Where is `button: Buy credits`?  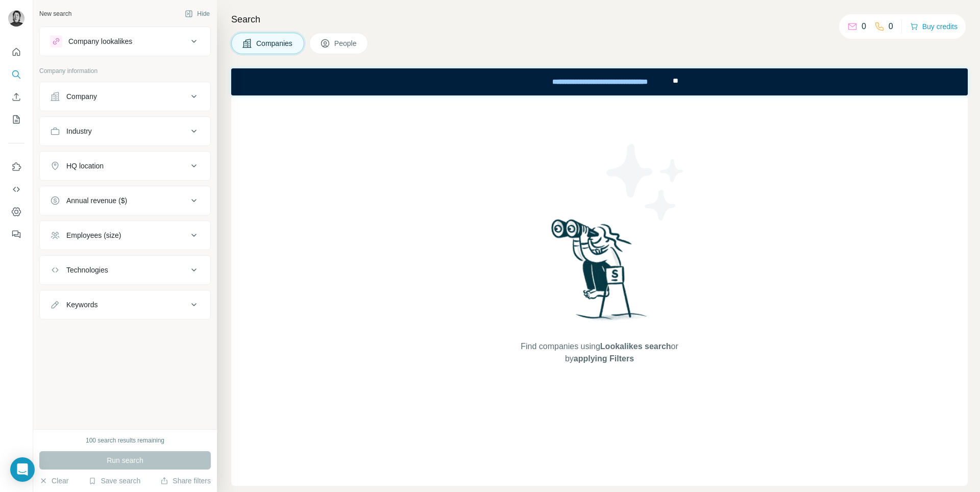 button: Buy credits is located at coordinates (933, 26).